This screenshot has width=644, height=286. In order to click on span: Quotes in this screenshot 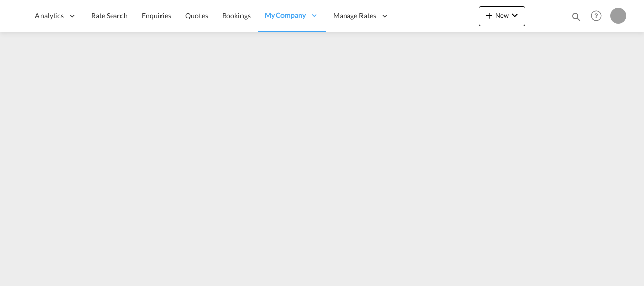, I will do `click(196, 15)`.